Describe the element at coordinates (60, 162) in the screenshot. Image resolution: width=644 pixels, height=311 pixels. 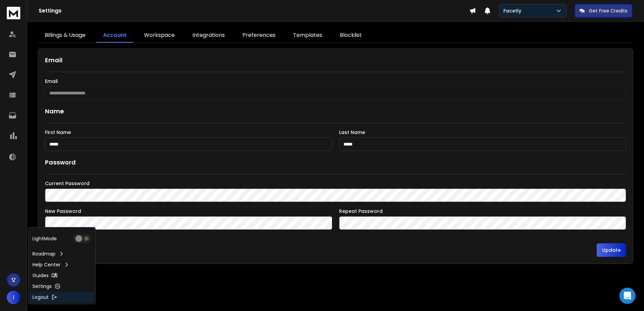
I see `h1: Password` at that location.